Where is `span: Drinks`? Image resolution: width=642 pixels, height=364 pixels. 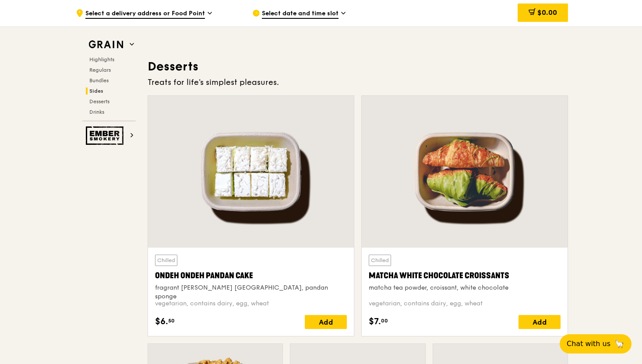
span: Drinks is located at coordinates (97, 112).